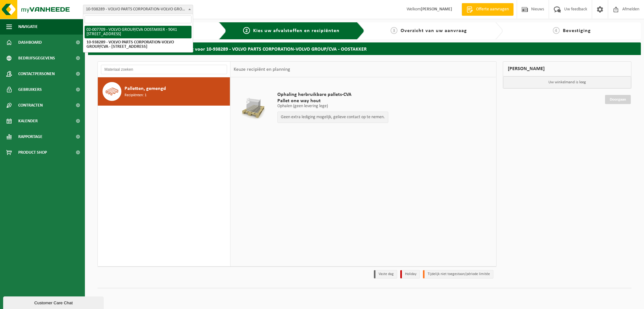 This screenshot has width=644, height=309. Describe the element at coordinates (394, 31) in the screenshot. I see `span: 3` at that location.